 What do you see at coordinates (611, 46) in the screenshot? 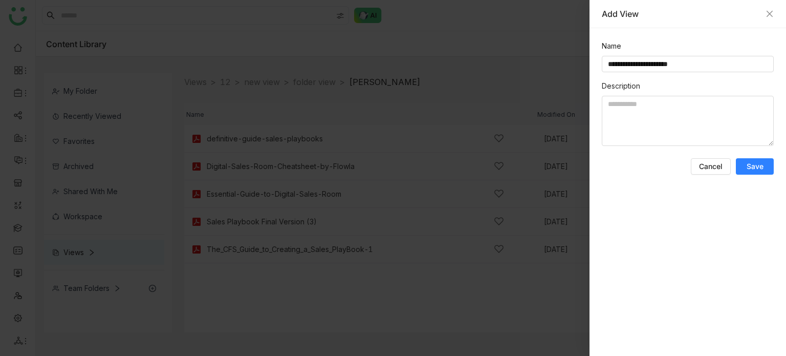
I see `label: Name` at bounding box center [611, 46].